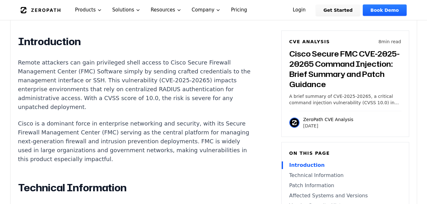 This screenshot has height=204, width=427. I want to click on h6: On this page, so click(345, 153).